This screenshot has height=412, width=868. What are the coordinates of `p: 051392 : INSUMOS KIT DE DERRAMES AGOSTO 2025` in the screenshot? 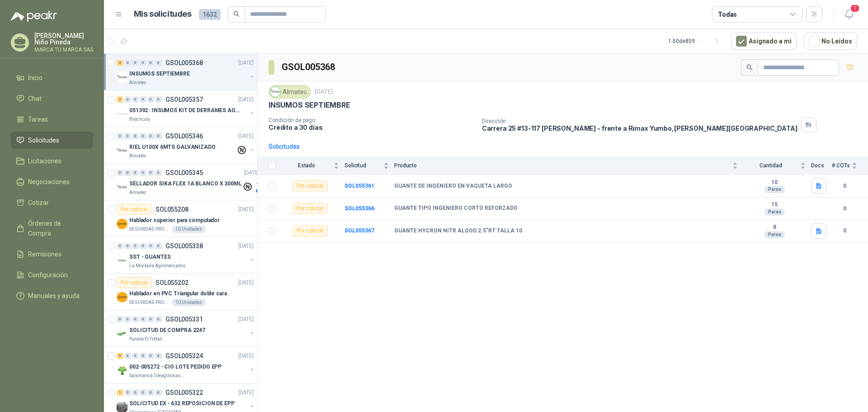 It's located at (185, 110).